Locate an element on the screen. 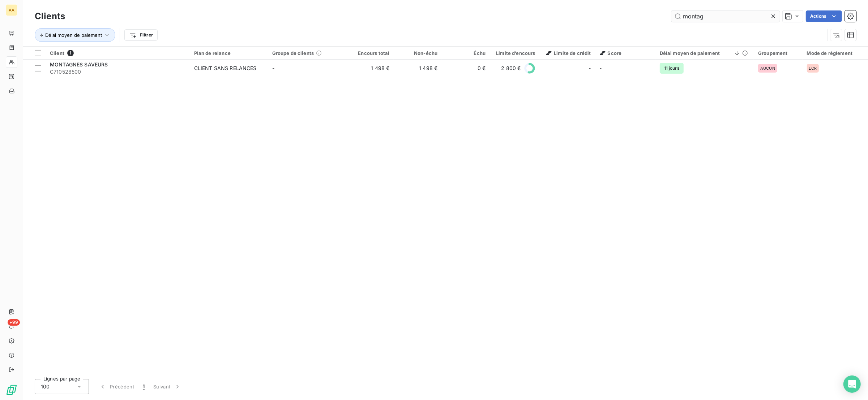  div: Plan de relance is located at coordinates (228, 53).